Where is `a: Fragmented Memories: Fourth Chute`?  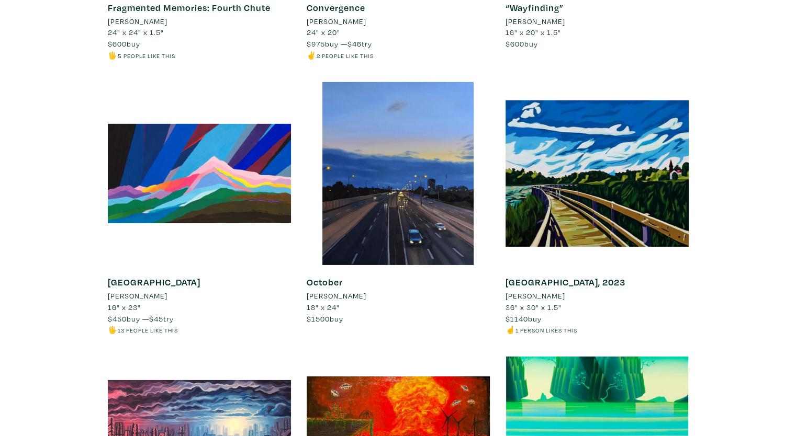
a: Fragmented Memories: Fourth Chute is located at coordinates (189, 7).